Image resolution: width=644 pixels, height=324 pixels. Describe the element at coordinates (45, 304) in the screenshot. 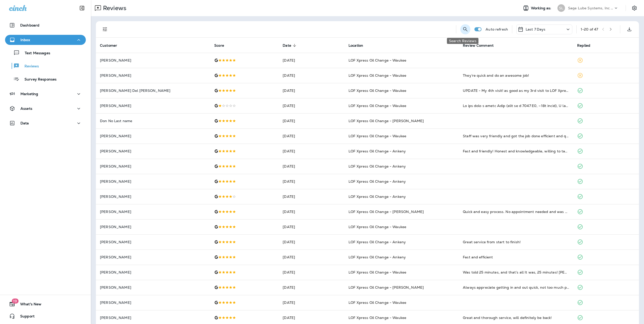

I see `button: 19What's New` at that location.